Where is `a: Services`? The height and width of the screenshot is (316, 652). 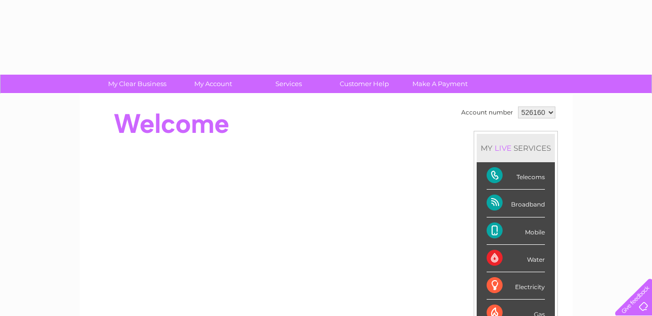 a: Services is located at coordinates (288, 84).